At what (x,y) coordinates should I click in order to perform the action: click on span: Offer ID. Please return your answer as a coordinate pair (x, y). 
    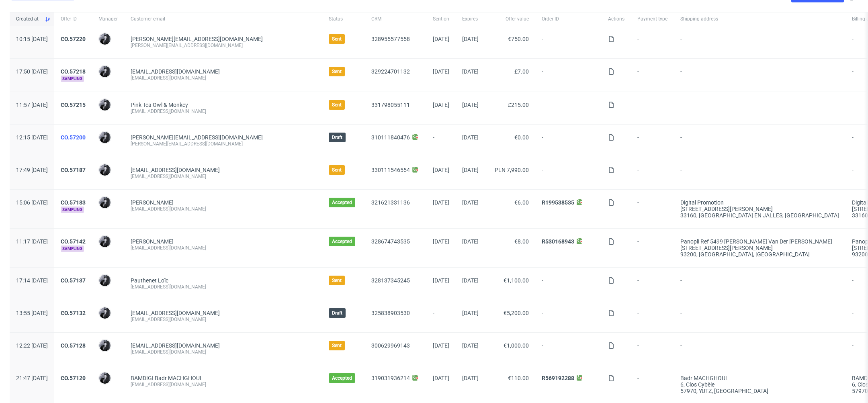
    Looking at the image, I should click on (73, 19).